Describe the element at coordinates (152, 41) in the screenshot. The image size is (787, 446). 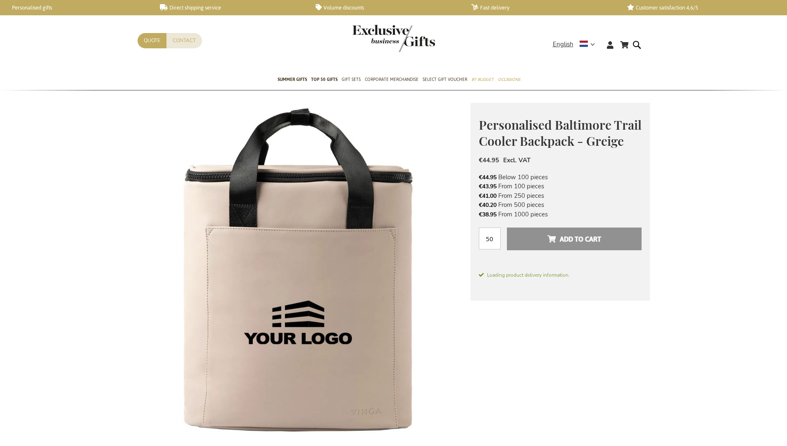
I see `a: Quote` at that location.